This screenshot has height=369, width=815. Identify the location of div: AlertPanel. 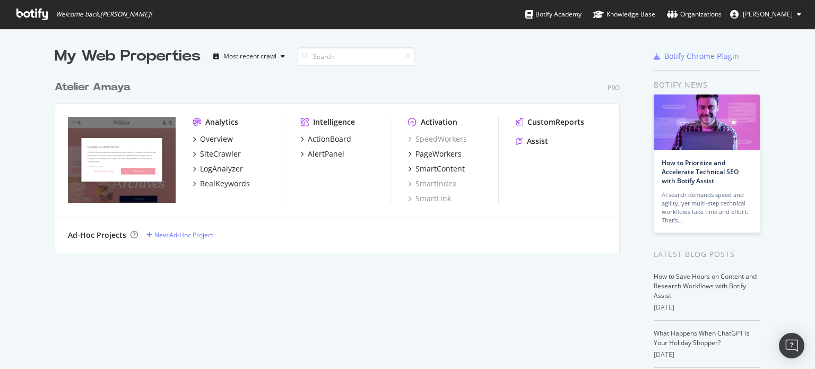
(326, 154).